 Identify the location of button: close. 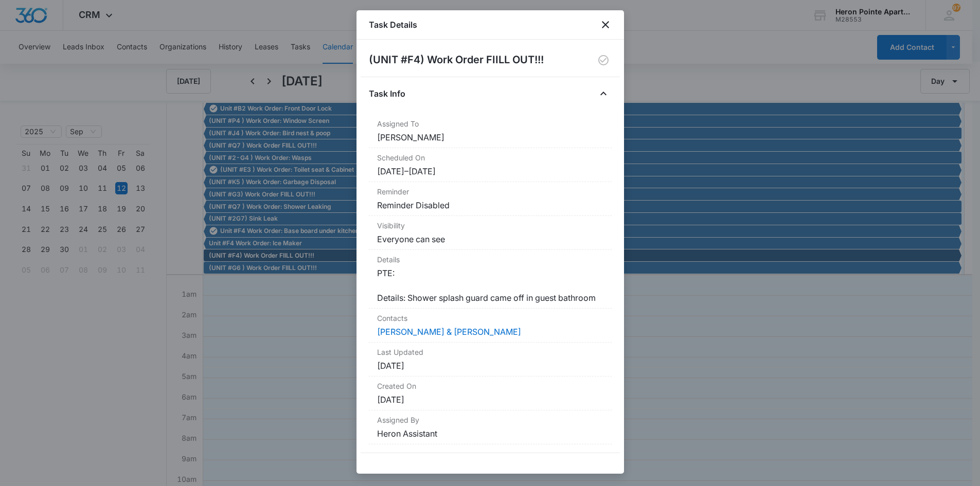
(605, 25).